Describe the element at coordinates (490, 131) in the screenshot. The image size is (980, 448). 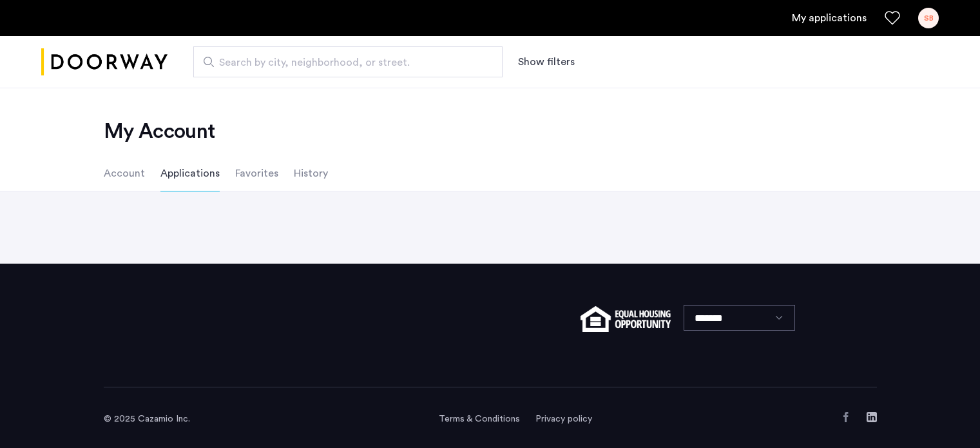
I see `h2: My Account` at that location.